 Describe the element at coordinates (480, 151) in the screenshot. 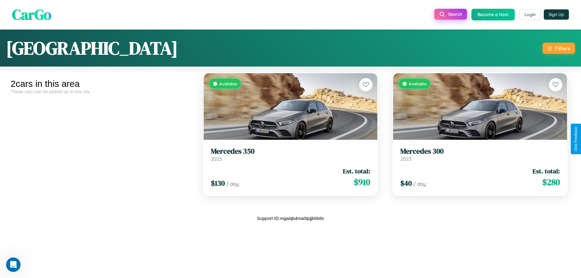

I see `h3: Mercedes 300` at that location.